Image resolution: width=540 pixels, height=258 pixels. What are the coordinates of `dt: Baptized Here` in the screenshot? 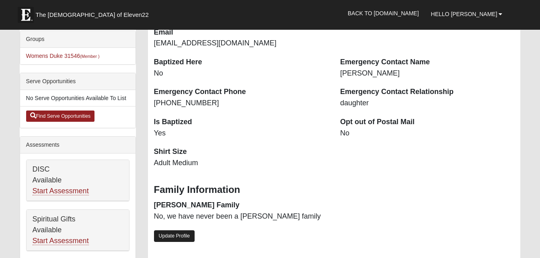 It's located at (241, 62).